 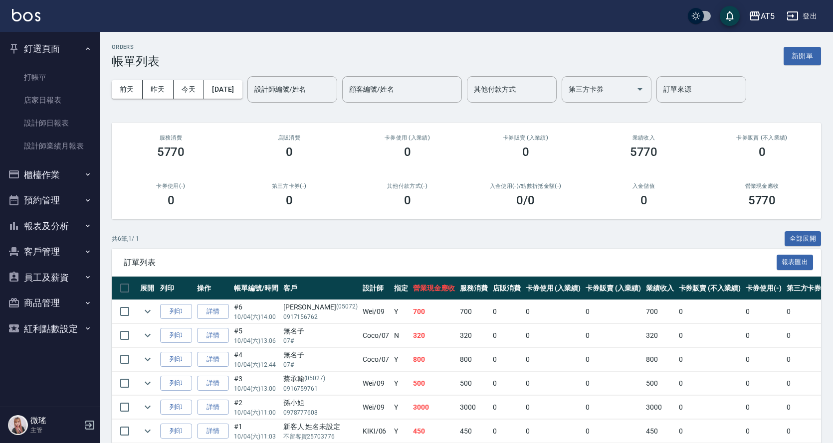 I want to click on th: 操作, so click(x=213, y=288).